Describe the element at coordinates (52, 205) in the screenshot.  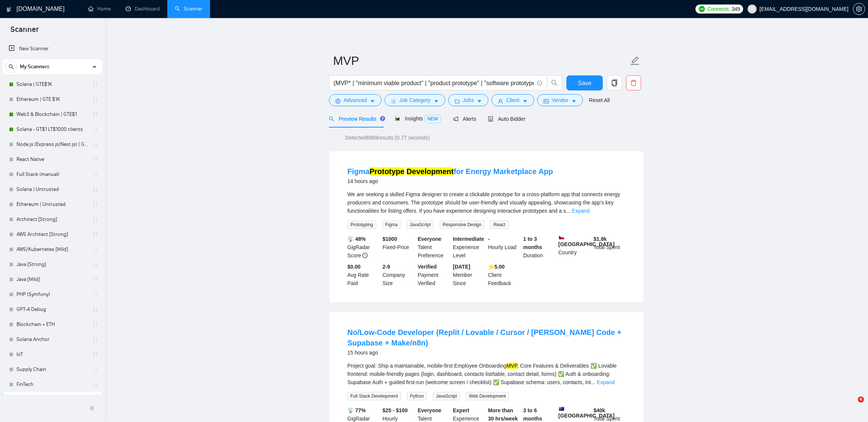
I see `a: Ethereum | Untrusted` at that location.